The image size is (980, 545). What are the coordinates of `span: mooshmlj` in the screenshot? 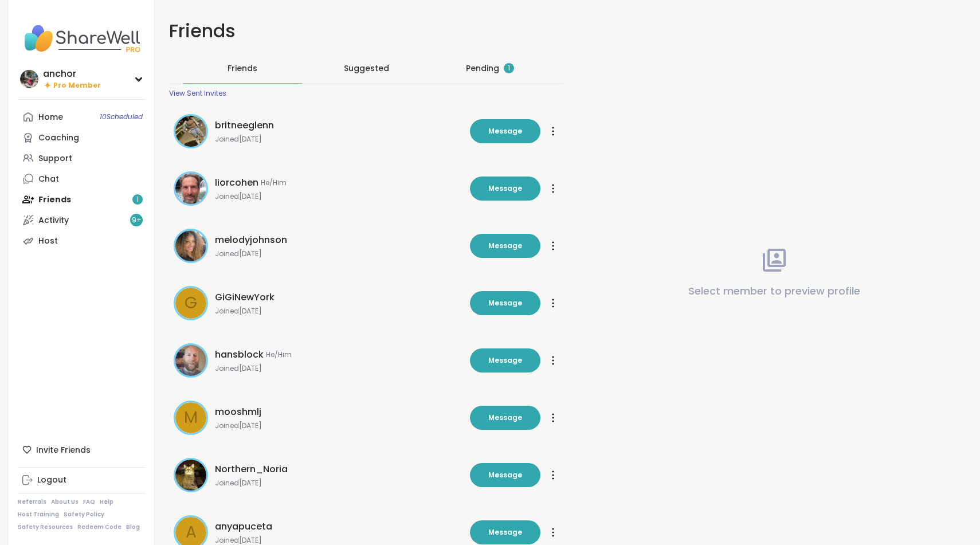 It's located at (238, 412).